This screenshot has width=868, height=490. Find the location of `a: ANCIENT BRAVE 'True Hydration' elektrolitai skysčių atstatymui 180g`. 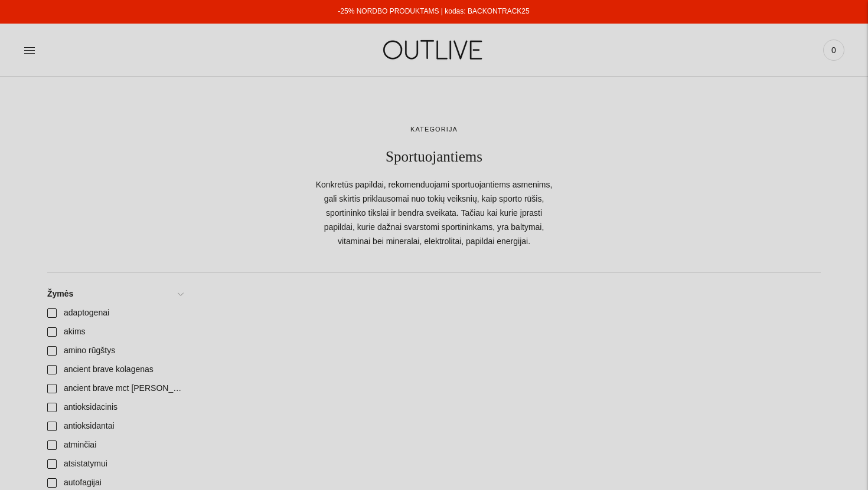

a: ANCIENT BRAVE 'True Hydration' elektrolitai skysčių atstatymui 180g is located at coordinates (301, 384).